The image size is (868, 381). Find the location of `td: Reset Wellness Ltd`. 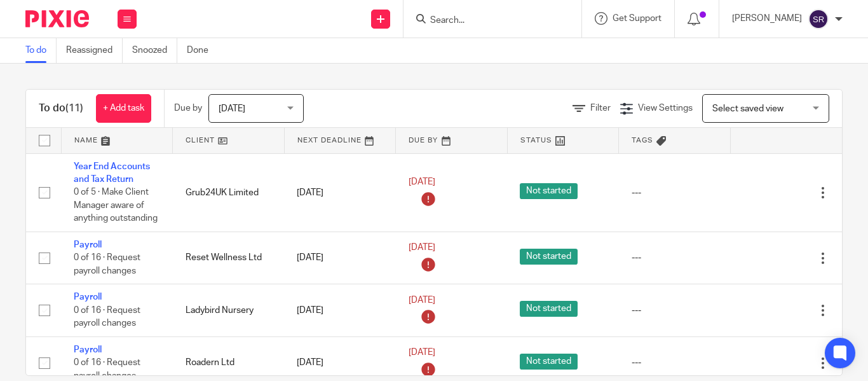

td: Reset Wellness Ltd is located at coordinates (229, 258).